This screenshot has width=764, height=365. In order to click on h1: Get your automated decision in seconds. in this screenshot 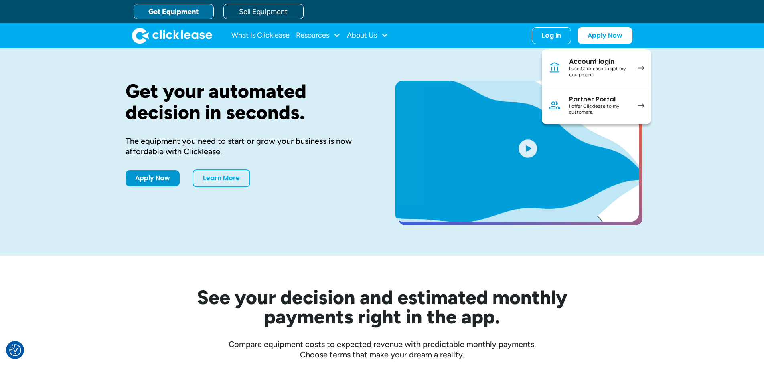, I will do `click(247, 102)`.